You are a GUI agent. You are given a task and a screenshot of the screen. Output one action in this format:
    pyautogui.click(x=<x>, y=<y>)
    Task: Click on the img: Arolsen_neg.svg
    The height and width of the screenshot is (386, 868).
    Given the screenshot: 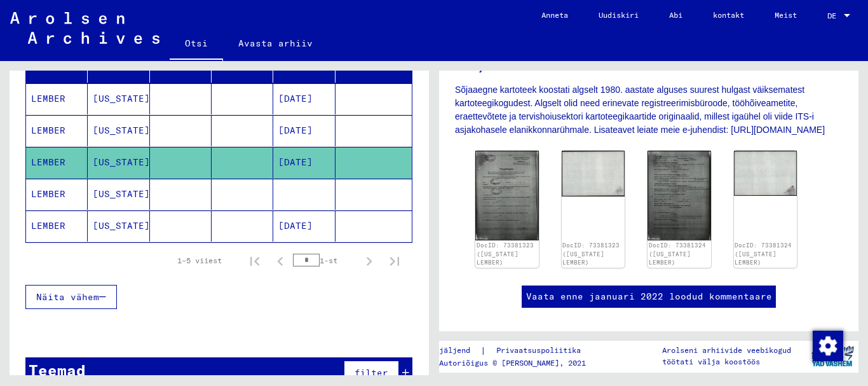 What is the action you would take?
    pyautogui.click(x=84, y=28)
    